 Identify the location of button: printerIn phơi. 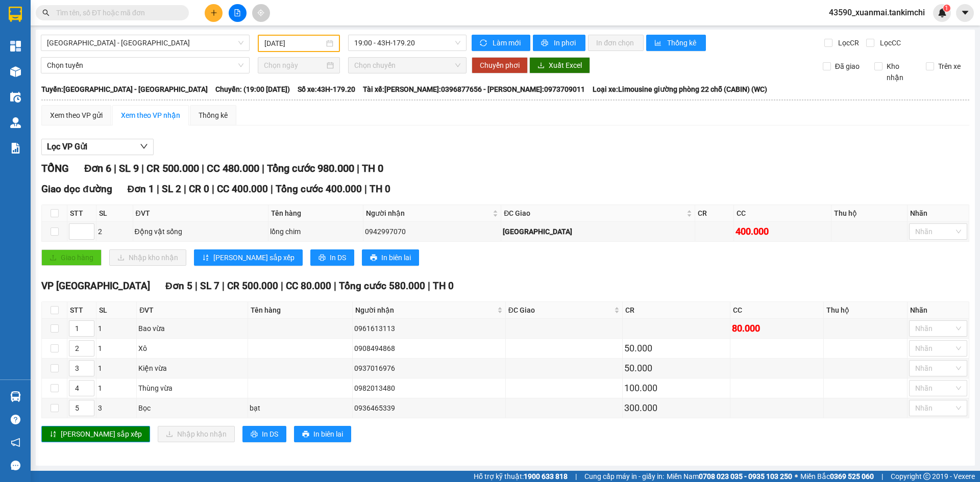
(559, 43).